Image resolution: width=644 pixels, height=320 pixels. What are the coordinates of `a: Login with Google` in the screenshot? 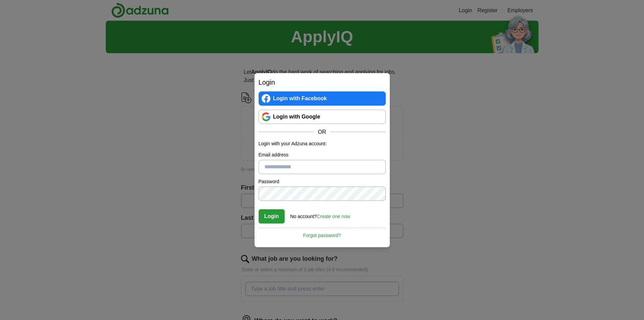 It's located at (322, 116).